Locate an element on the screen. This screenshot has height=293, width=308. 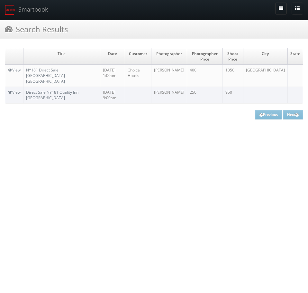
td: Title is located at coordinates (62, 56).